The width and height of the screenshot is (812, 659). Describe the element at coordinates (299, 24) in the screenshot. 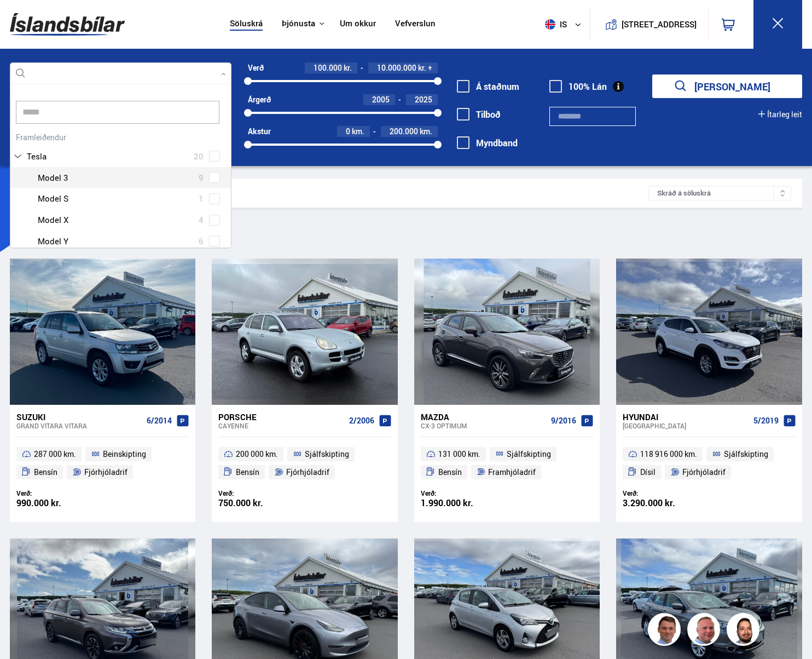

I see `button: Þjónusta` at that location.